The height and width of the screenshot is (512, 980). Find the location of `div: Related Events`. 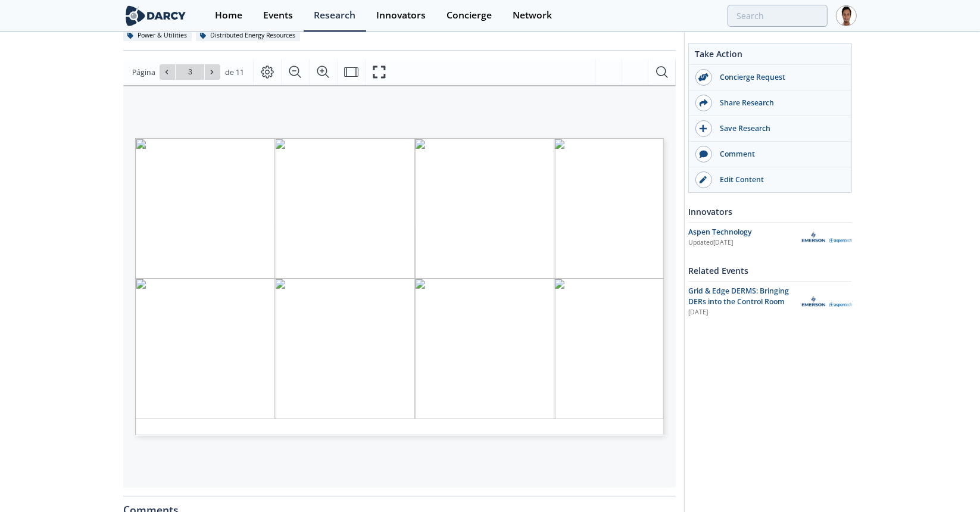

div: Related Events is located at coordinates (770, 271).